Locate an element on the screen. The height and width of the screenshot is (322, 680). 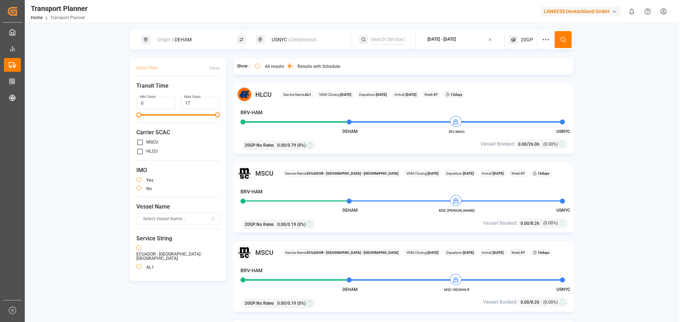
label: Min Days is located at coordinates (148, 97).